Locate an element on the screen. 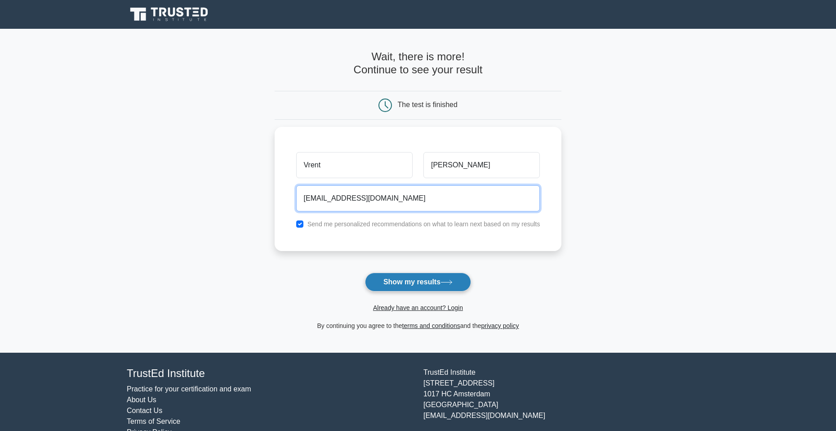  input: Last name is located at coordinates (481, 165).